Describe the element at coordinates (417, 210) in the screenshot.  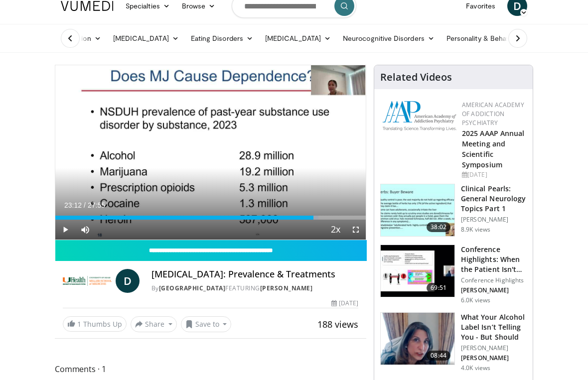
I see `img: 91ec4e47-6cc3-4d45-a77d-be3eb23d61cb.150x105_q85_crop-smart_upscale.jpg` at that location.